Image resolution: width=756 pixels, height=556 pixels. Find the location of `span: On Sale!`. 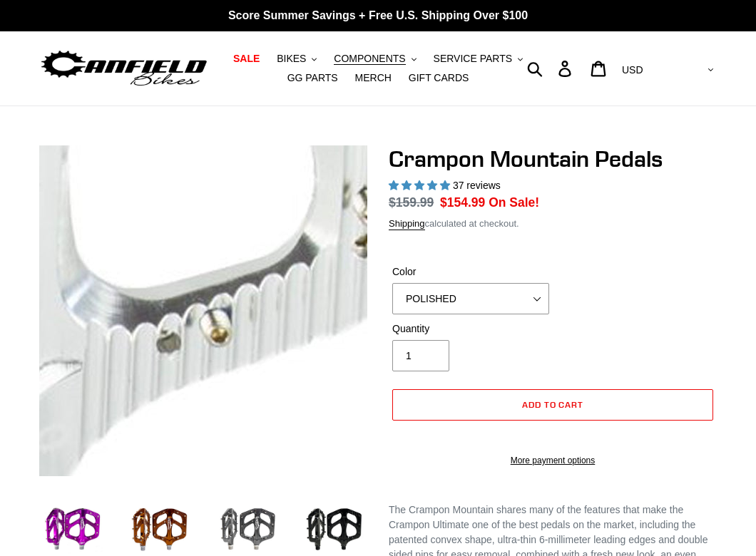

span: On Sale! is located at coordinates (513, 202).